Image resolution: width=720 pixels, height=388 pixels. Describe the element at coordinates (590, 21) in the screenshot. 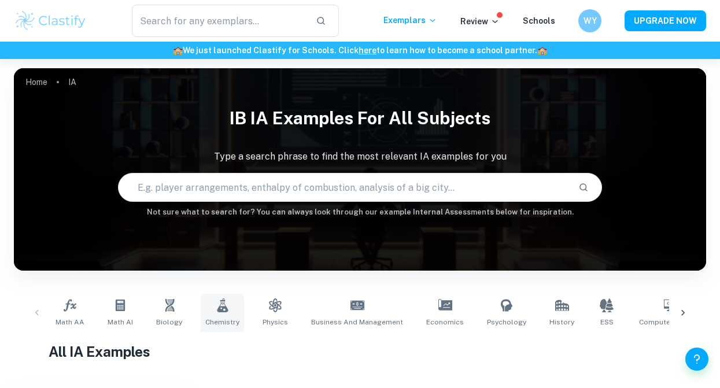

I see `button: WY` at that location.